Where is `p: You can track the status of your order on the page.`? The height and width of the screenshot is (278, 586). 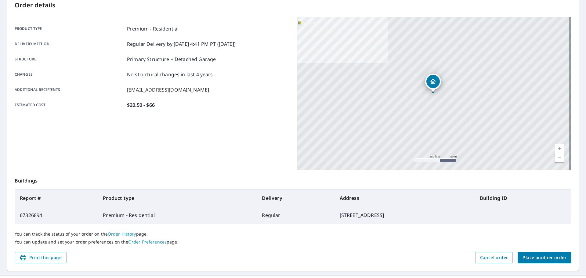
p: You can track the status of your order on the page. is located at coordinates (293, 234).